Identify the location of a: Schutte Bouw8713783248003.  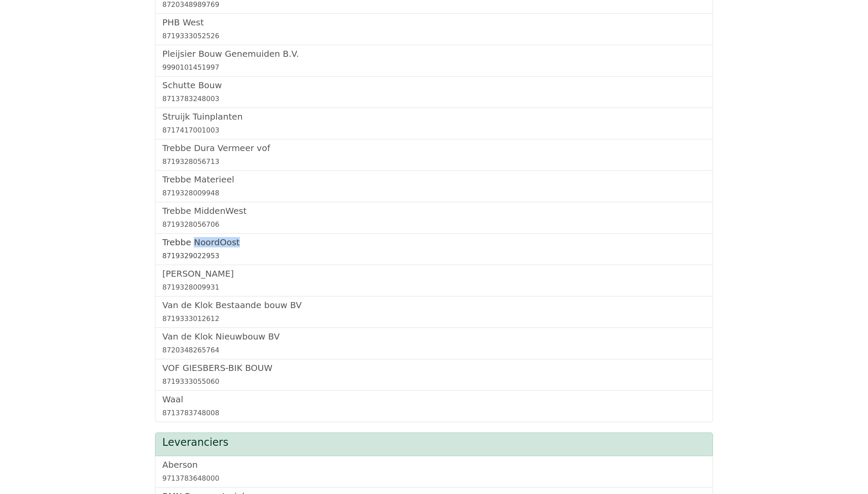
(434, 92).